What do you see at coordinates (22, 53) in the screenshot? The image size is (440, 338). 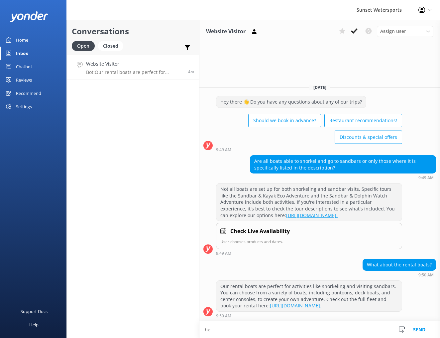 I see `div: Inbox` at bounding box center [22, 53].